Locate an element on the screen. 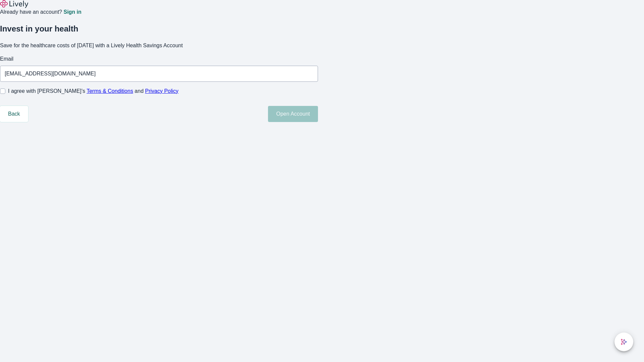 The image size is (644, 362). svg: Lively AI Assistant is located at coordinates (624, 342).